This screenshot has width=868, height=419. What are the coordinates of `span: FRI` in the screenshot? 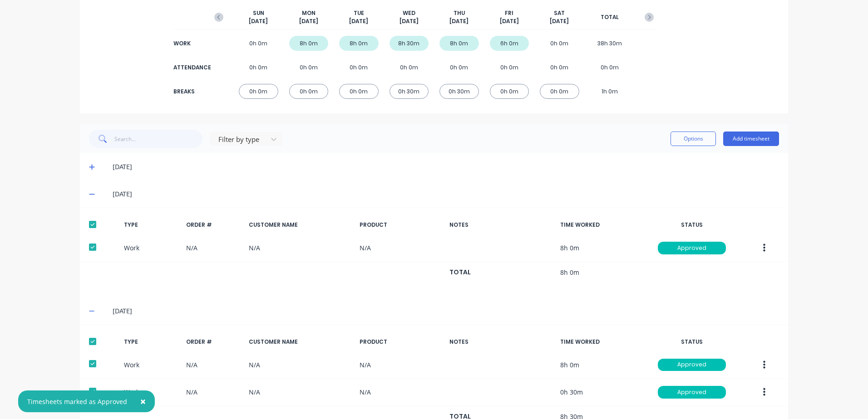 It's located at (509, 13).